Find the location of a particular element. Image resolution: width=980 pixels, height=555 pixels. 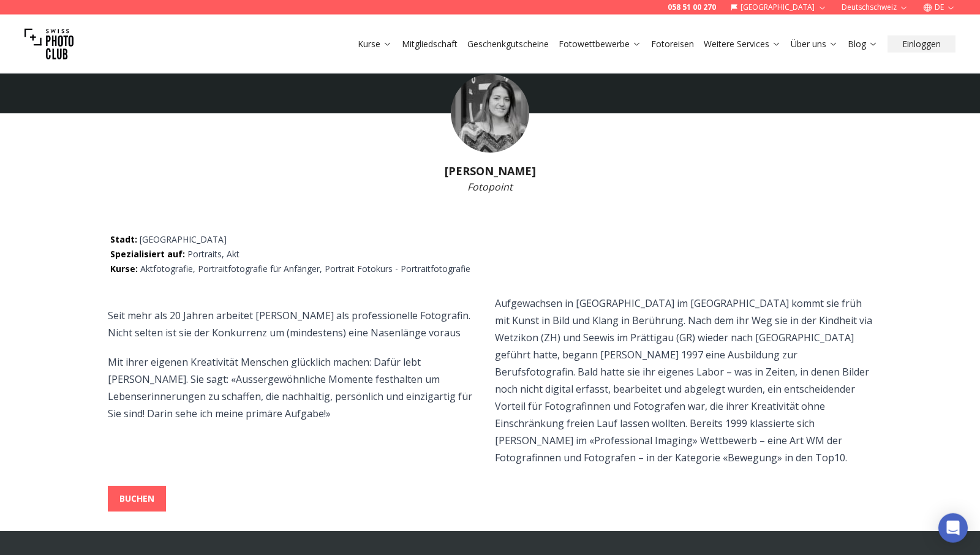

a: Weitere Services is located at coordinates (742, 44).